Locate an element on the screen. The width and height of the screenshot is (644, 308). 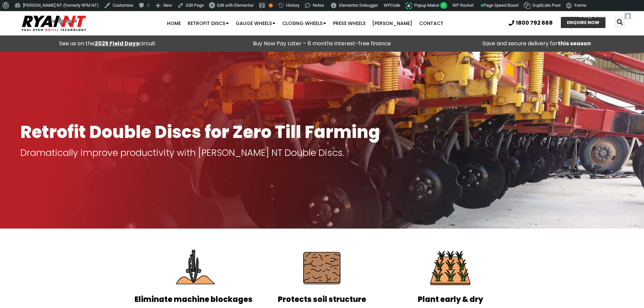
strong: this season is located at coordinates (574, 44).